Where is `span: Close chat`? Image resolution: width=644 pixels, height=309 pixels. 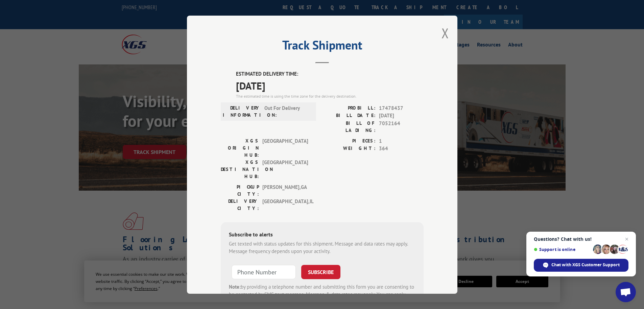 span: Close chat is located at coordinates (627, 239).